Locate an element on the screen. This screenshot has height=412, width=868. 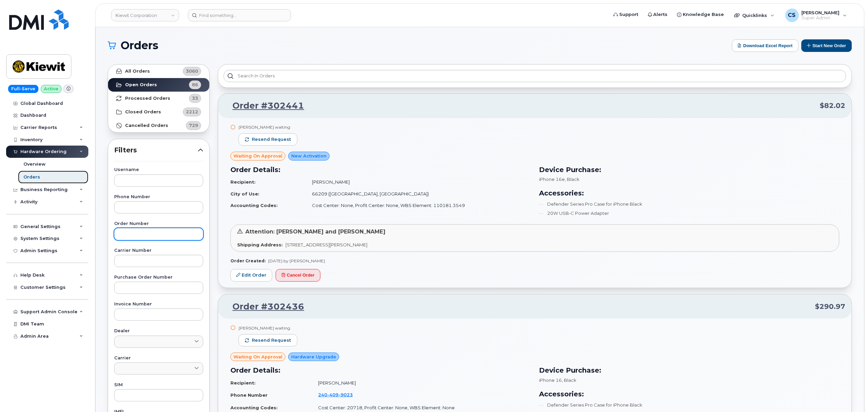
span: 86 is located at coordinates (195, 84).